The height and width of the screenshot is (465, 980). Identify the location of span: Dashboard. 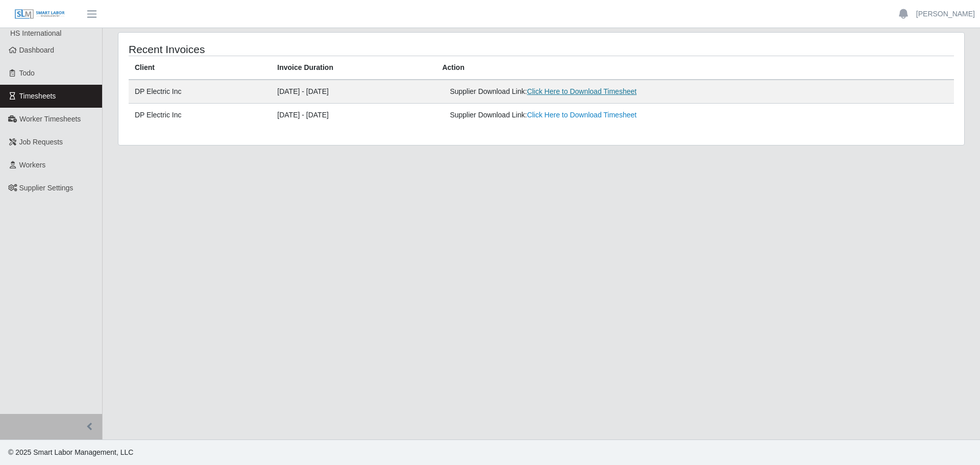
(36, 50).